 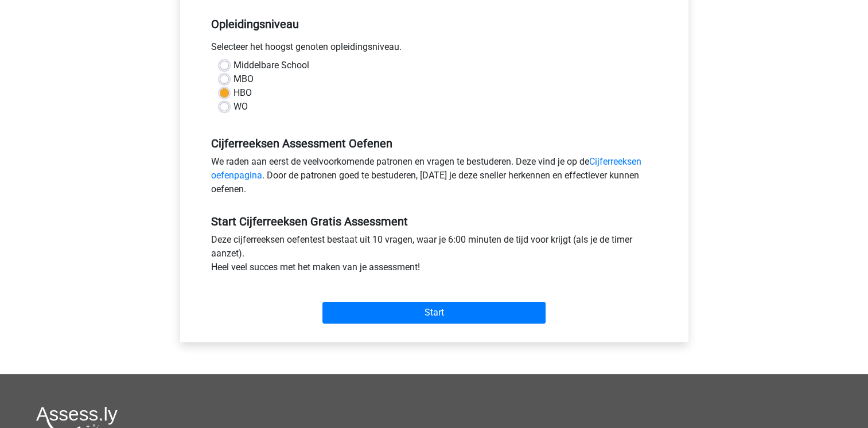 I want to click on div: Deze cijferreeksen oefentest bestaat uit 10 vragen, waar je 6:00 minuten de tijd voor krijgt (als..., so click(x=434, y=256).